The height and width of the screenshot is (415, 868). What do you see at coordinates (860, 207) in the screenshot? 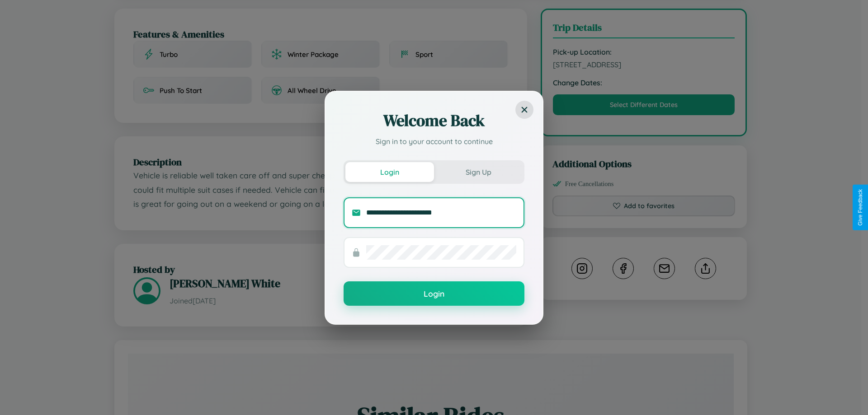
I see `div: Give Feedback` at bounding box center [860, 207].